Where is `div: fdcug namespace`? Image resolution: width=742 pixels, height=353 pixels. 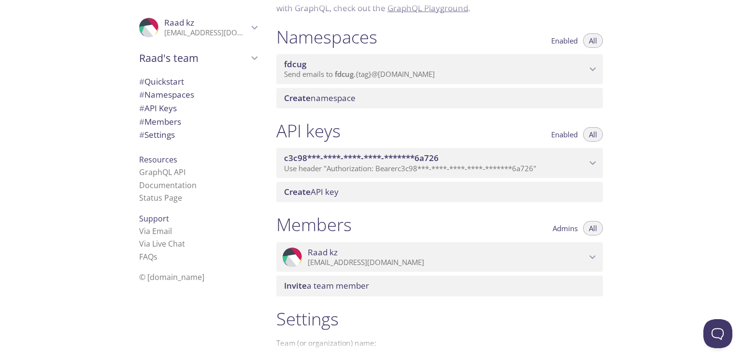 div: fdcug namespace is located at coordinates (440, 69).